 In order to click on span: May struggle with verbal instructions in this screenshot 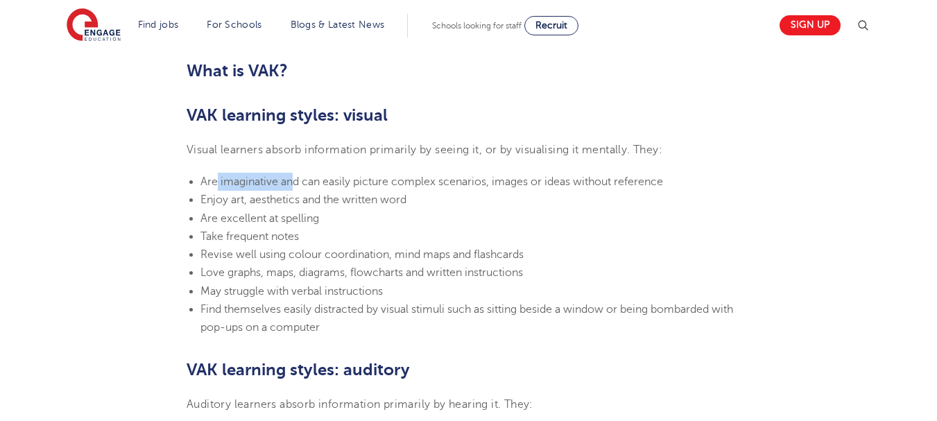, I will do `click(291, 291)`.